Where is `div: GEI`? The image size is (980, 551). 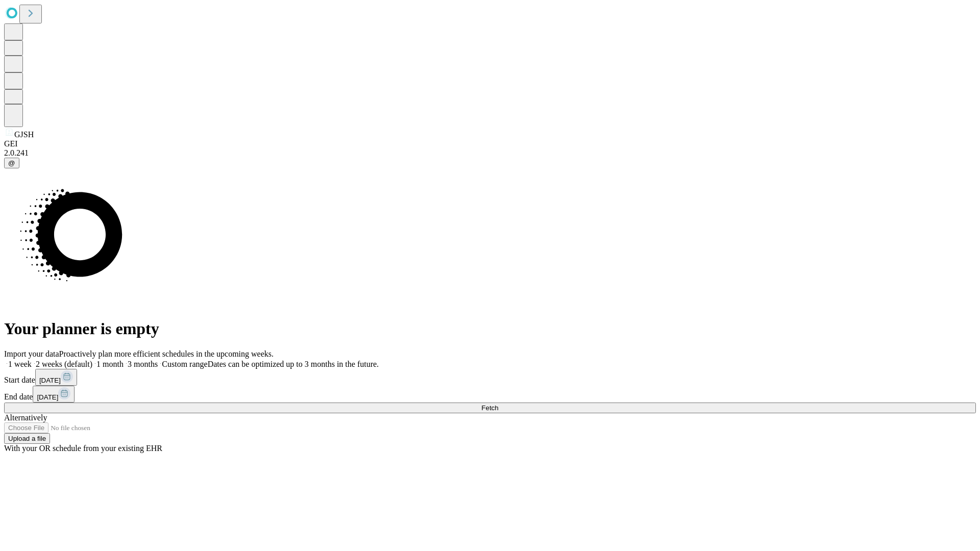 div: GEI is located at coordinates (490, 144).